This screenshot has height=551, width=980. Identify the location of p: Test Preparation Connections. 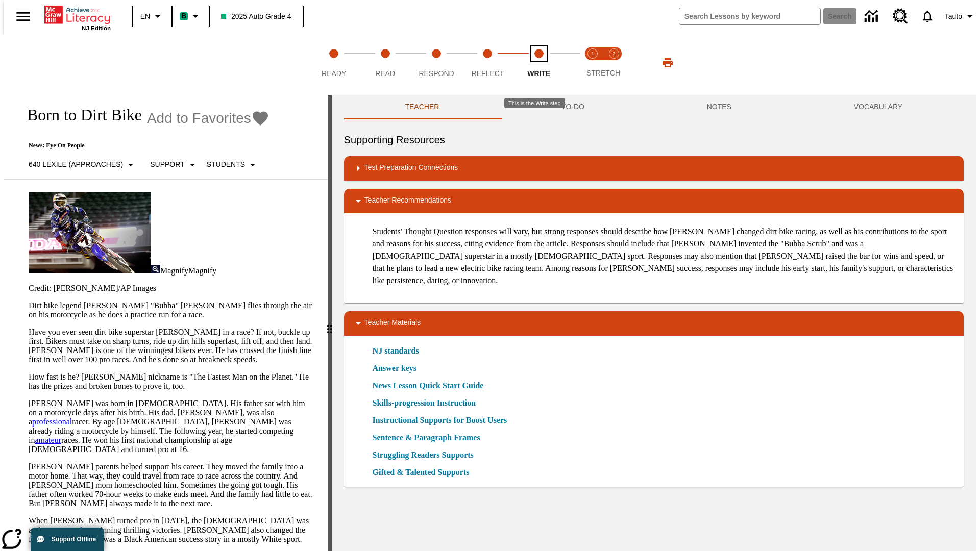
(411, 169).